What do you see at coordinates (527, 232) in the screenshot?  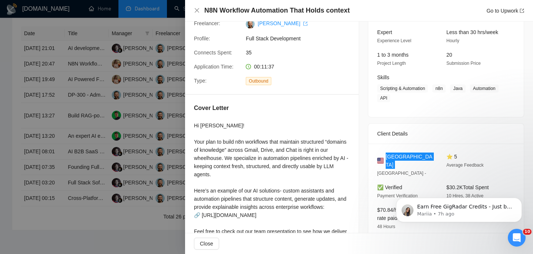 I see `span: 10` at bounding box center [527, 232].